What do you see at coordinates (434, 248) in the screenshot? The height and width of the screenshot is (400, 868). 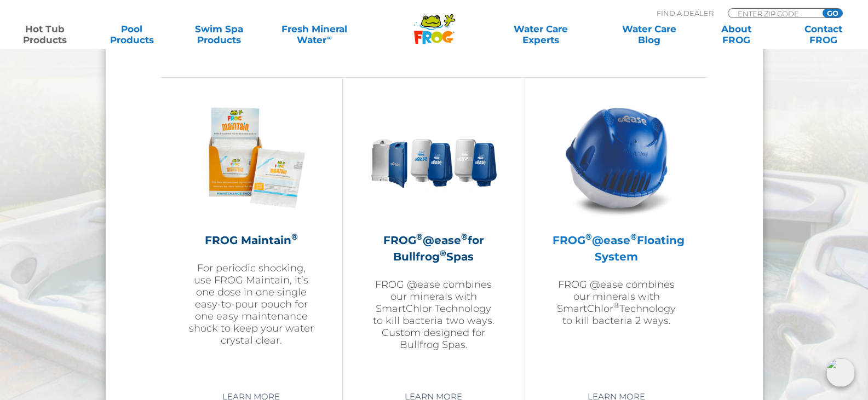 I see `h2: FROG @ease for Bullfrog Spas` at bounding box center [434, 248].